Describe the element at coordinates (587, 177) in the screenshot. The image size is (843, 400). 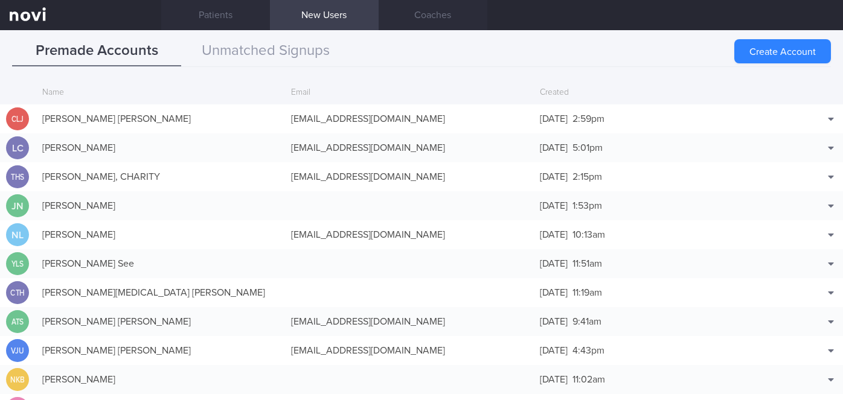
I see `span: 2:15pm` at that location.